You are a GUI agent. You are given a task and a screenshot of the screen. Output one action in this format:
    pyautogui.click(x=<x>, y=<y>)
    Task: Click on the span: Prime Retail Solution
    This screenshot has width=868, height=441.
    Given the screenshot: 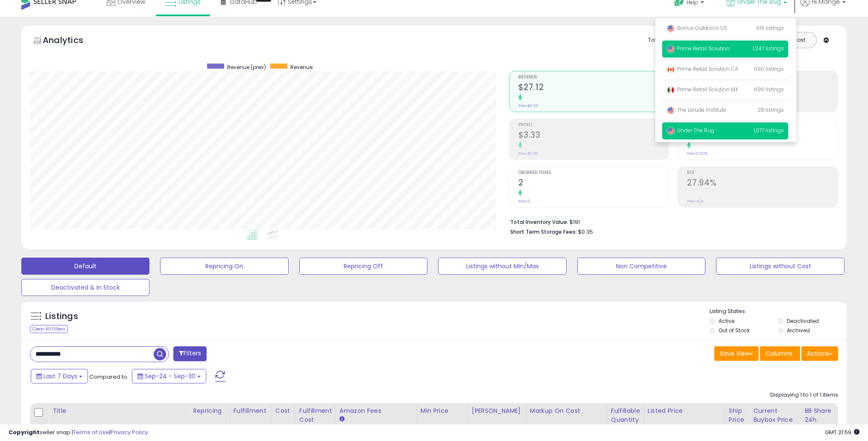 What is the action you would take?
    pyautogui.click(x=698, y=48)
    